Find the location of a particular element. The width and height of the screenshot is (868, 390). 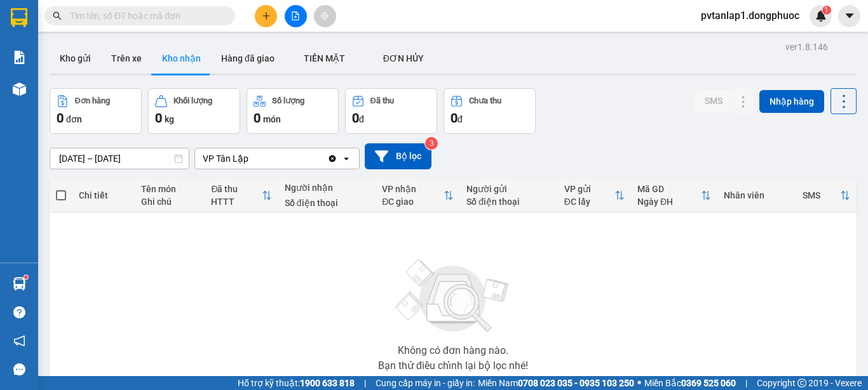

div: VP Tân Lập is located at coordinates (225, 159).